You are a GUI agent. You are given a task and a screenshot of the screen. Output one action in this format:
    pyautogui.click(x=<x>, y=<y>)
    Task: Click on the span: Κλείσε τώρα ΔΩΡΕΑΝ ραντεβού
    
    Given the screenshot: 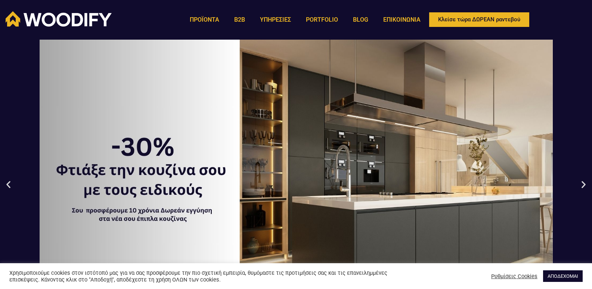 What is the action you would take?
    pyautogui.click(x=479, y=19)
    